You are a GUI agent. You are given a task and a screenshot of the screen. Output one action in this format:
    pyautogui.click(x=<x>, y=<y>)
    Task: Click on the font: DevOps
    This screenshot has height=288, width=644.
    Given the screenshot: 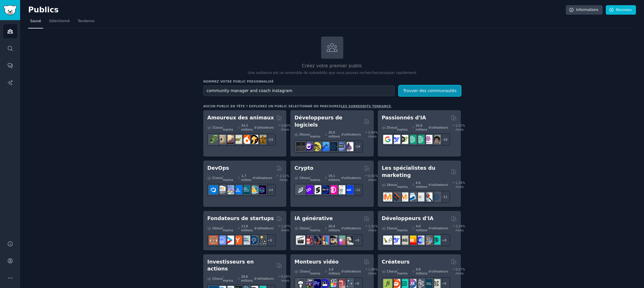 What is the action you would take?
    pyautogui.click(x=218, y=168)
    